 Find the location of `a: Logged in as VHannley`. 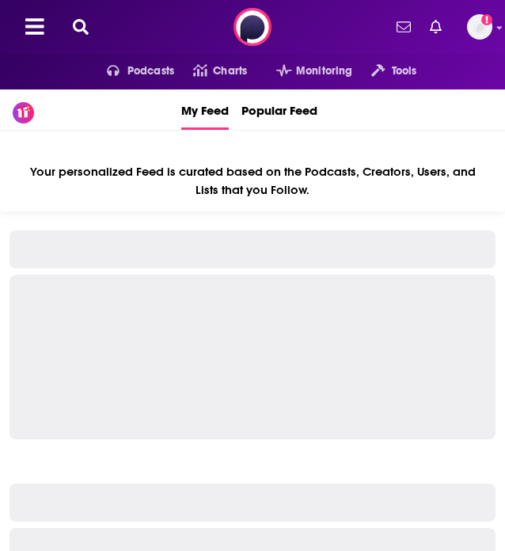

a: Logged in as VHannley is located at coordinates (480, 27).